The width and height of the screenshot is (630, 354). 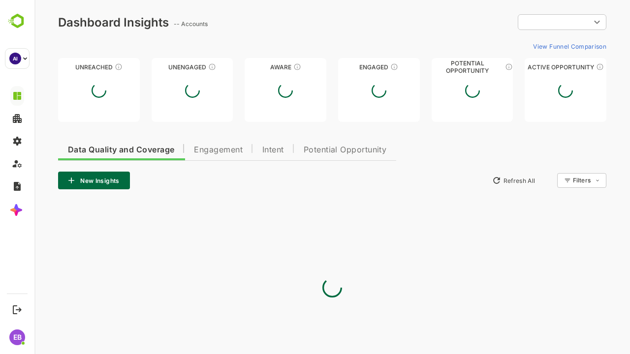 I want to click on span: Data Quality and Coverage, so click(x=87, y=150).